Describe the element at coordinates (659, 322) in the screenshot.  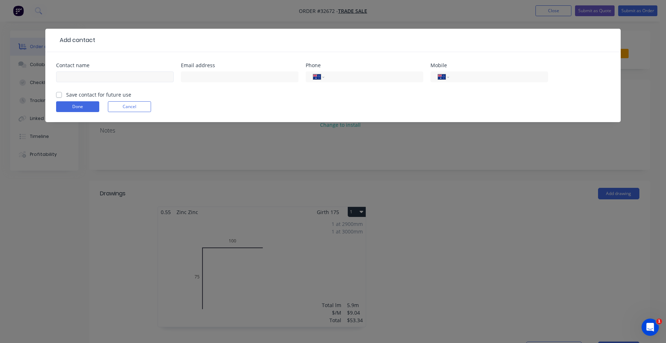
I see `span: 1` at that location.